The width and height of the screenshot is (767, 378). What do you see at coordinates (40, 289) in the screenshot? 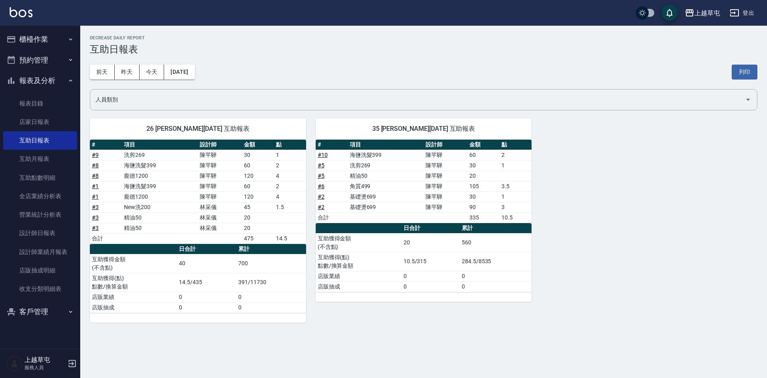
I see `a: 收支分類明細表` at bounding box center [40, 289].